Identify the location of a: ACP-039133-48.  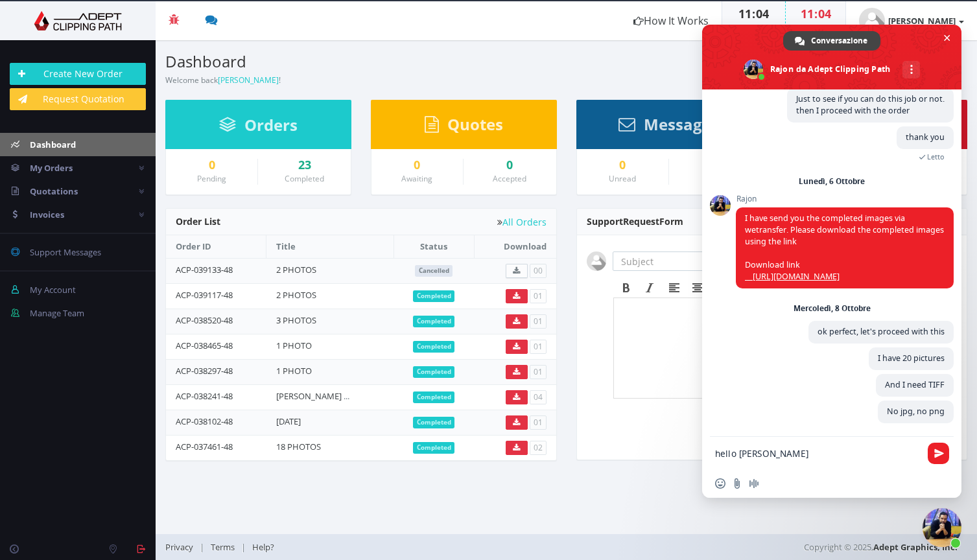
(204, 269).